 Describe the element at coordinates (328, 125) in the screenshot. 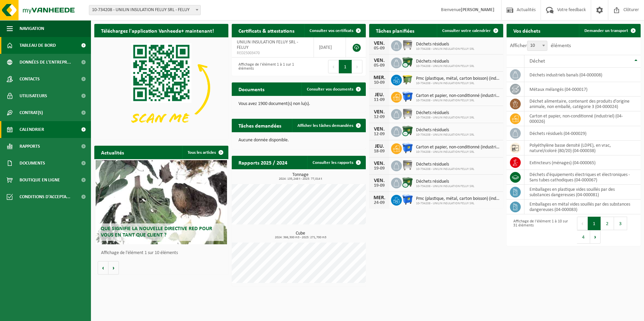

I see `a: Afficher les tâches demandées` at that location.